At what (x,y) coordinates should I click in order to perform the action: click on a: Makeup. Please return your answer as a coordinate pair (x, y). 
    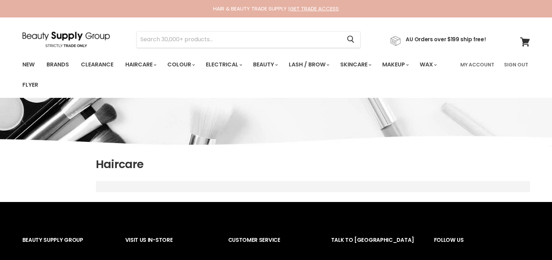
    Looking at the image, I should click on (395, 65).